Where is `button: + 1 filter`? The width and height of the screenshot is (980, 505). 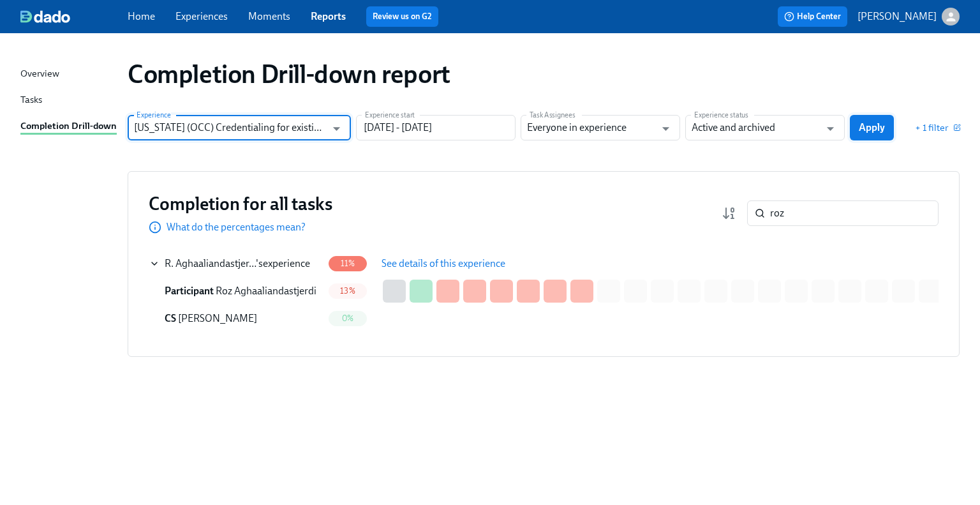
button: + 1 filter is located at coordinates (938, 128).